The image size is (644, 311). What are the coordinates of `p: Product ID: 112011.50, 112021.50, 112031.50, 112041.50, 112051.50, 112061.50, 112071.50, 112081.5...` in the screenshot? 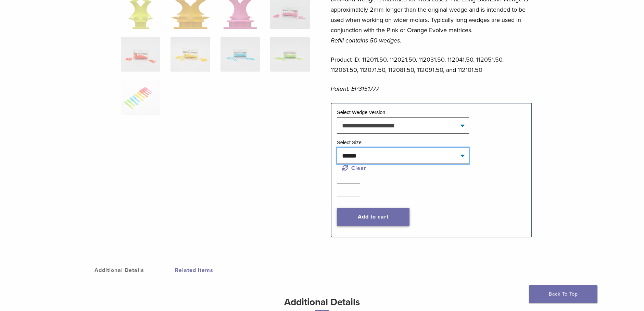 It's located at (431, 65).